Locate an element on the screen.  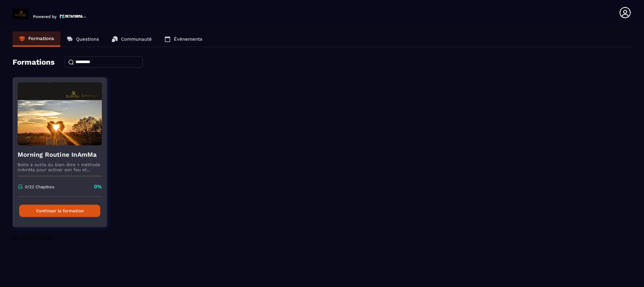
a: formation-backgroundMorning Routine InAmMaBoite à outils du bien-être + méthode InAmMa pour activ... is located at coordinates (64, 156).